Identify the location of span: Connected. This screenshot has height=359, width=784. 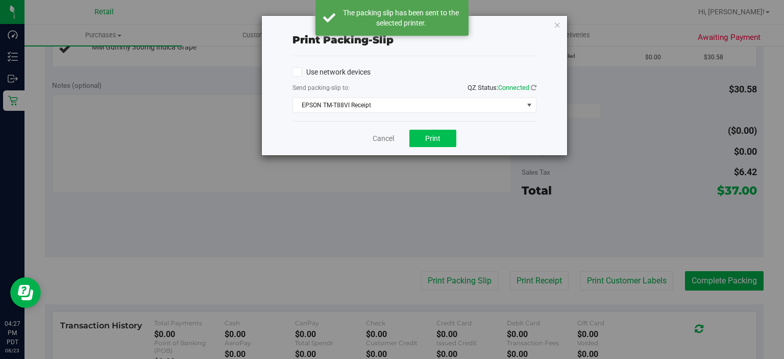
(513, 87).